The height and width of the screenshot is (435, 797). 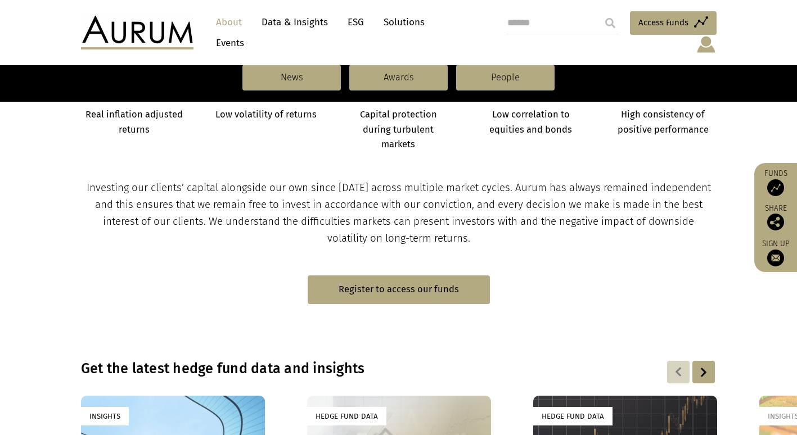 What do you see at coordinates (775, 258) in the screenshot?
I see `img: Sign up to our newsletter` at bounding box center [775, 258].